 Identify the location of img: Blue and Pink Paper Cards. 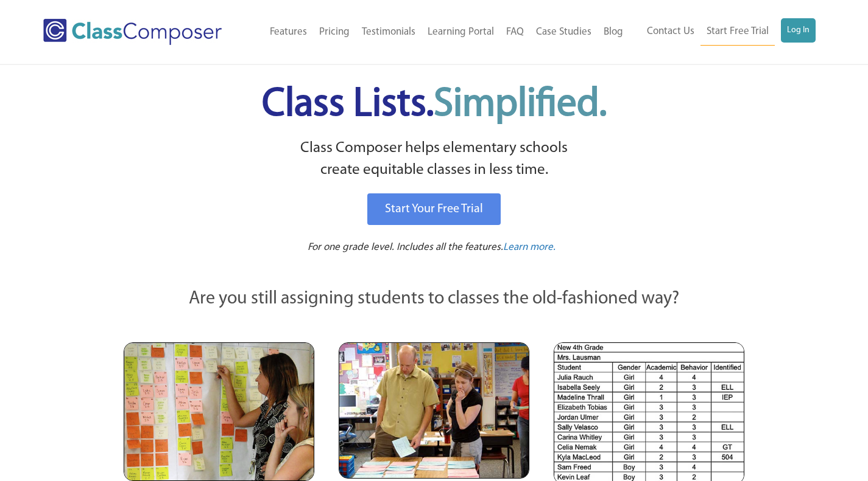
(434, 410).